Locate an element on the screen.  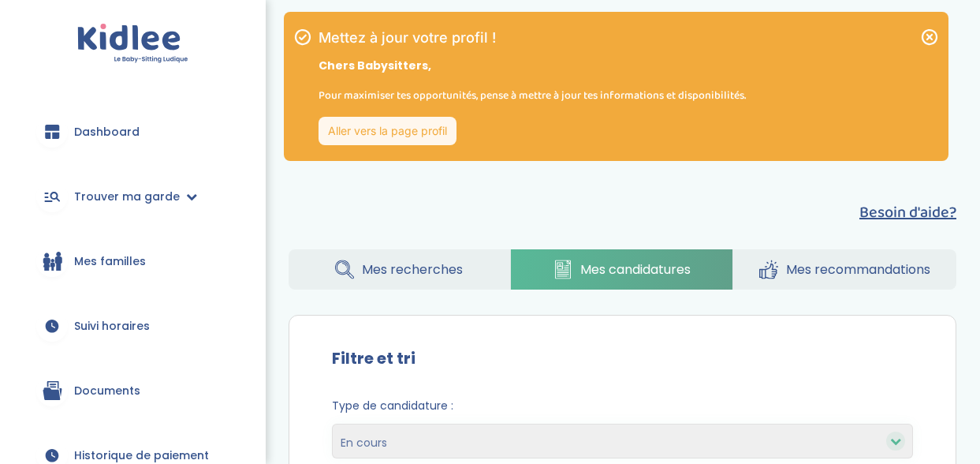
p: Pour maximiser tes opportunités, pense à mettre à jour tes informations et disponibilités. is located at coordinates (532, 95).